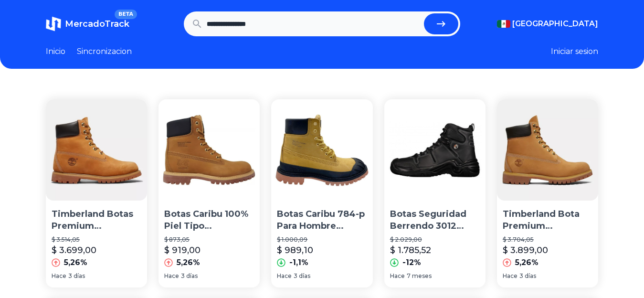  What do you see at coordinates (96, 221) in the screenshot?
I see `p: Timberland Botas Premium Waterproofs Para Mujer` at bounding box center [96, 221].